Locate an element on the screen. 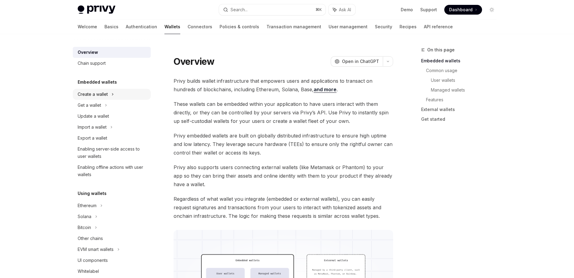  div: Export a wallet is located at coordinates (92, 138).